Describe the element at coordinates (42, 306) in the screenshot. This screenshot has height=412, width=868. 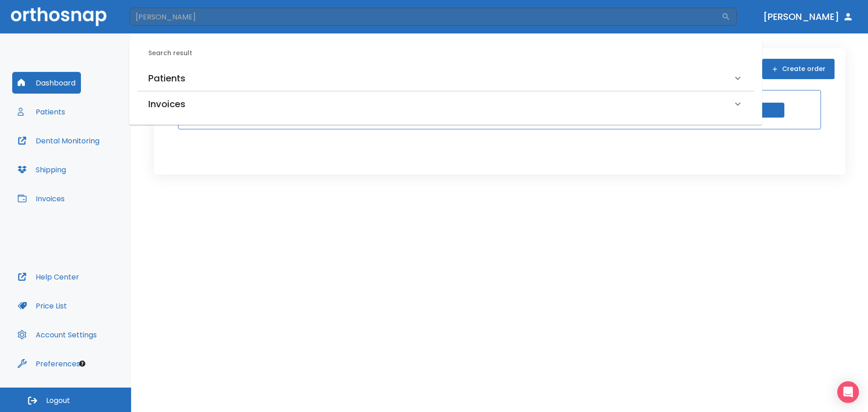
I see `button: Price List` at that location.